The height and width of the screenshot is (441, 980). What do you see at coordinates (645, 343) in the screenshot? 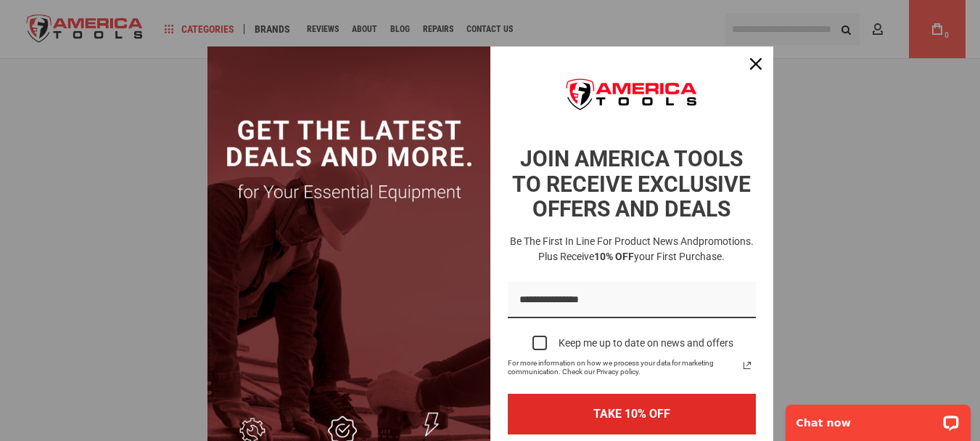
I see `div: Keep me up to date on news and offers` at bounding box center [645, 343].